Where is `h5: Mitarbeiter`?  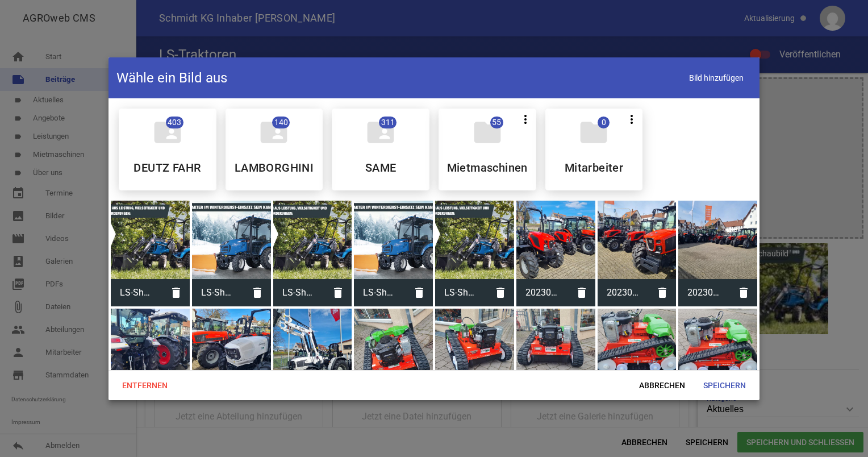
h5: Mitarbeiter is located at coordinates (594, 168).